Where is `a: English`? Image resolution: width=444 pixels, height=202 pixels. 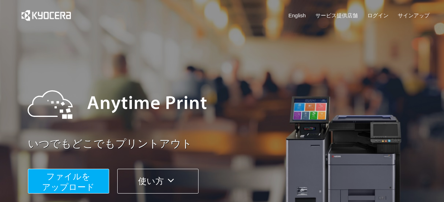
a: English is located at coordinates (297, 15).